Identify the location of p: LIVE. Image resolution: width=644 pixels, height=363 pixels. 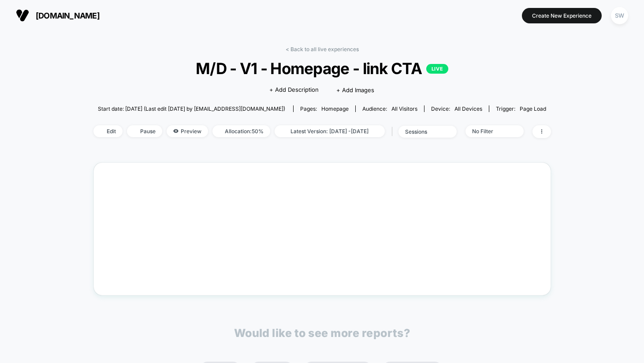
(437, 69).